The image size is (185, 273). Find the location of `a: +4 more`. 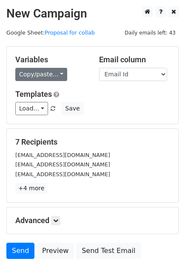

a: +4 more is located at coordinates (31, 188).